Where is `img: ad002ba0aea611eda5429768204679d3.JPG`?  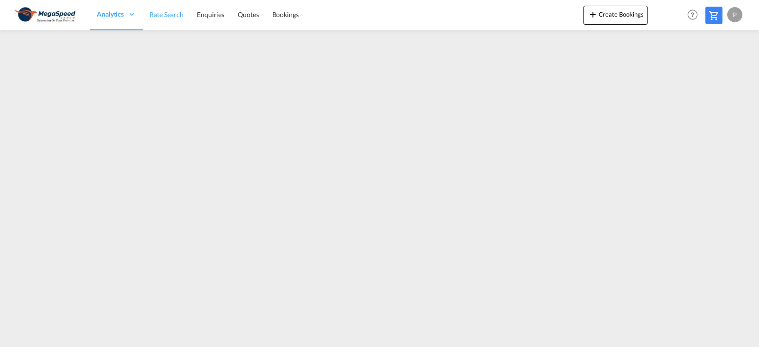
img: ad002ba0aea611eda5429768204679d3.JPG is located at coordinates (46, 15).